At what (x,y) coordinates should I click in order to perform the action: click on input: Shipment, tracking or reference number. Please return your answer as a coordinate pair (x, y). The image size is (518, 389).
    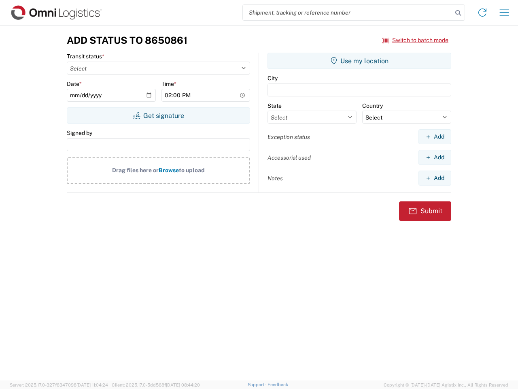
    Looking at the image, I should click on (348, 13).